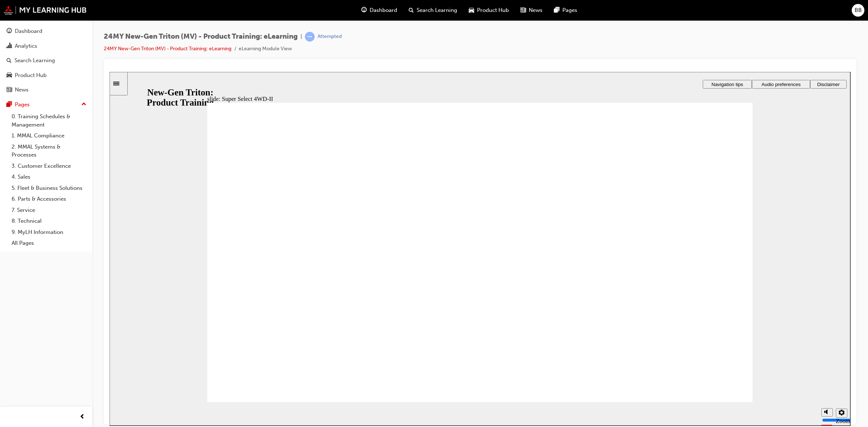  What do you see at coordinates (31, 75) in the screenshot?
I see `div: Product Hub` at bounding box center [31, 75].